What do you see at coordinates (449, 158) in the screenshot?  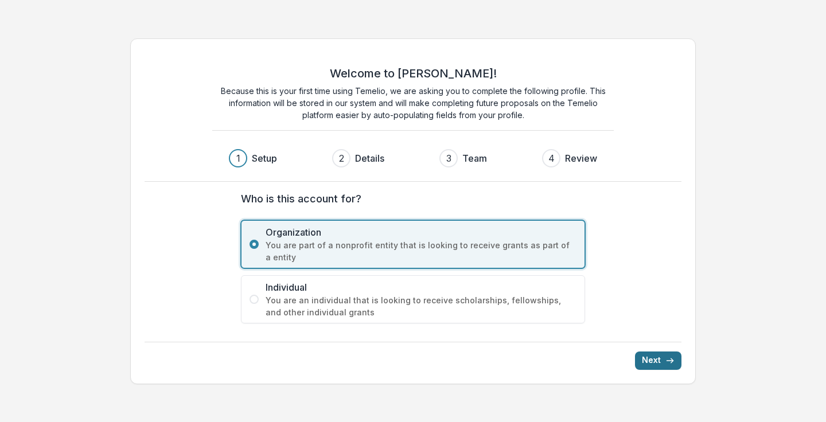 I see `div: 3` at bounding box center [449, 158].